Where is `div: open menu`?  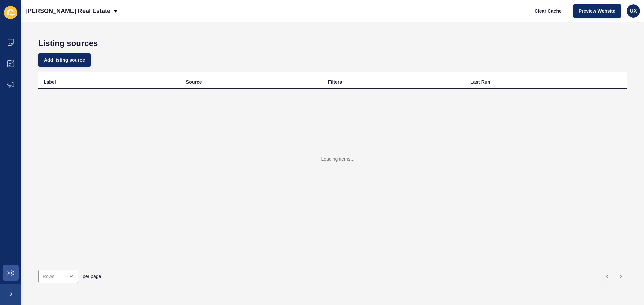 div: open menu is located at coordinates (58, 277).